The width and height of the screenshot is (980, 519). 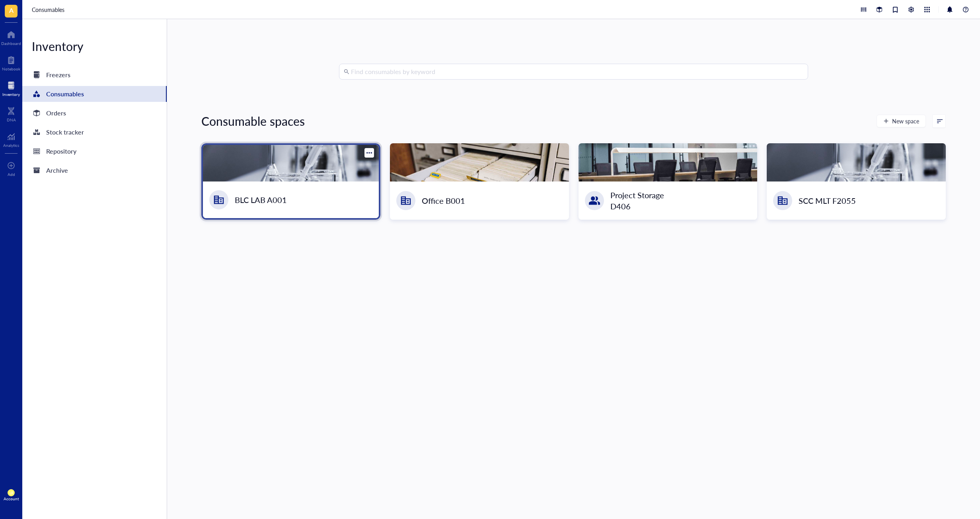 What do you see at coordinates (11, 492) in the screenshot?
I see `span: LR` at bounding box center [11, 492].